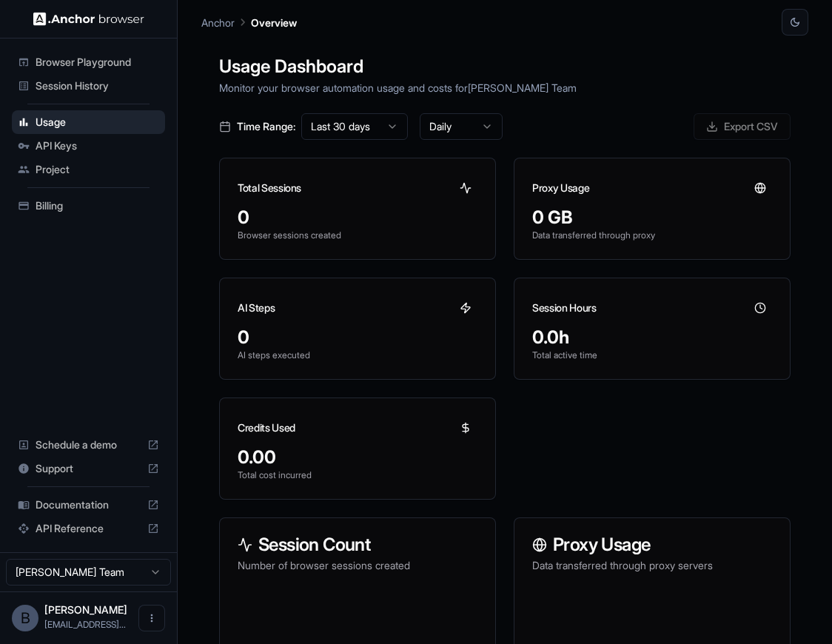 This screenshot has width=832, height=644. What do you see at coordinates (274, 23) in the screenshot?
I see `p: Overview` at bounding box center [274, 23].